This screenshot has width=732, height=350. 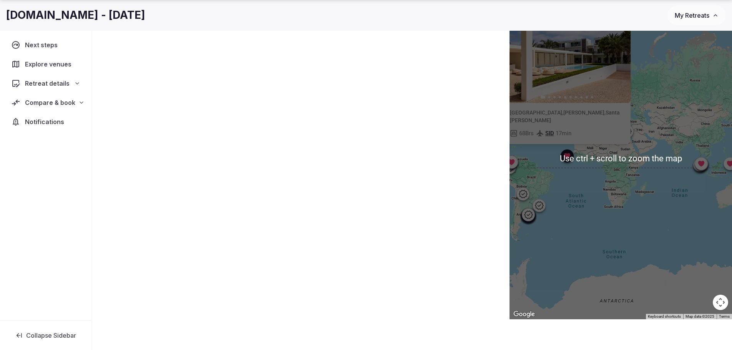 What do you see at coordinates (549, 97) in the screenshot?
I see `button: Go to slide 2` at bounding box center [549, 97].